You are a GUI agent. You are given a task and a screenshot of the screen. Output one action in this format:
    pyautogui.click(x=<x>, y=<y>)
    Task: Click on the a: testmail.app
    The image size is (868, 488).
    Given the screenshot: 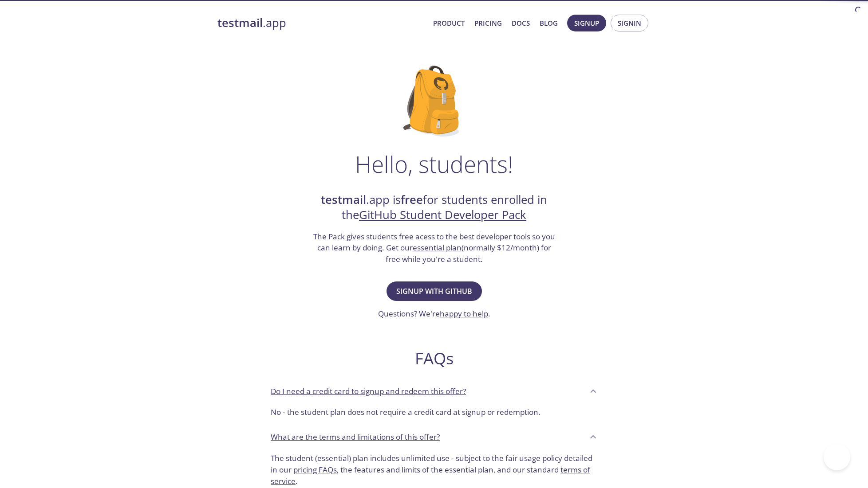 What is the action you would take?
    pyautogui.click(x=322, y=23)
    